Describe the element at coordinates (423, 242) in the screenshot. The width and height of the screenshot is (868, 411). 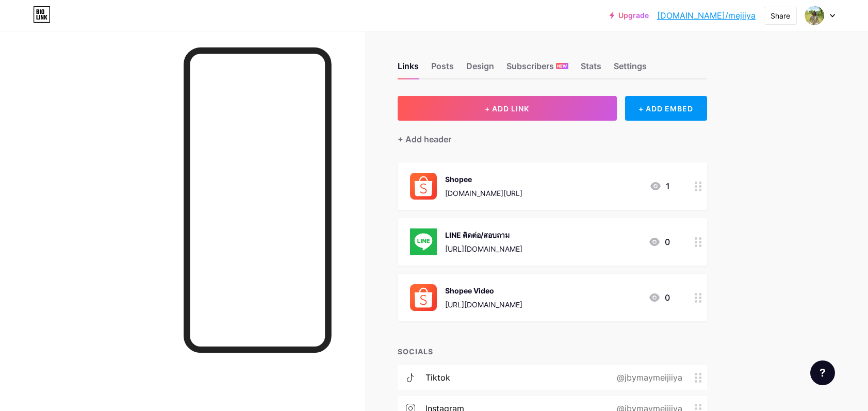
I see `img: LINE ติดต่อ/สอบถาม` at that location.